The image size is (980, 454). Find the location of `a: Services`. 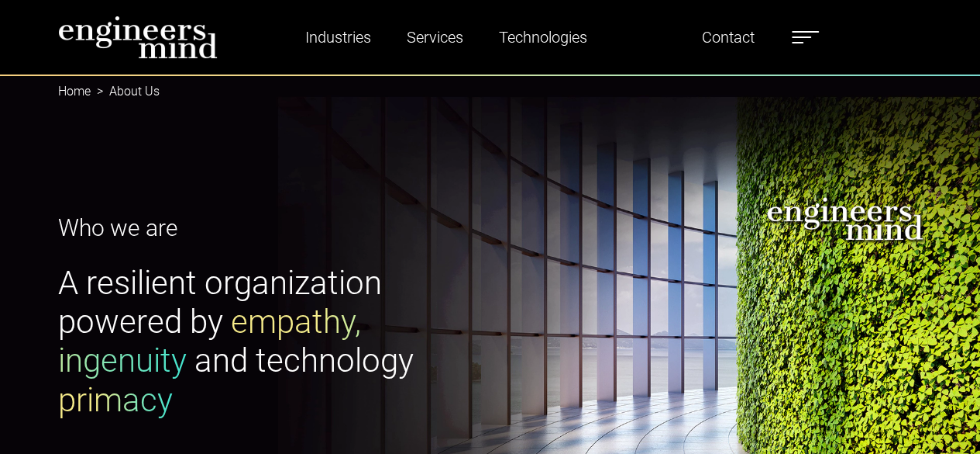

a: Services is located at coordinates (435, 37).